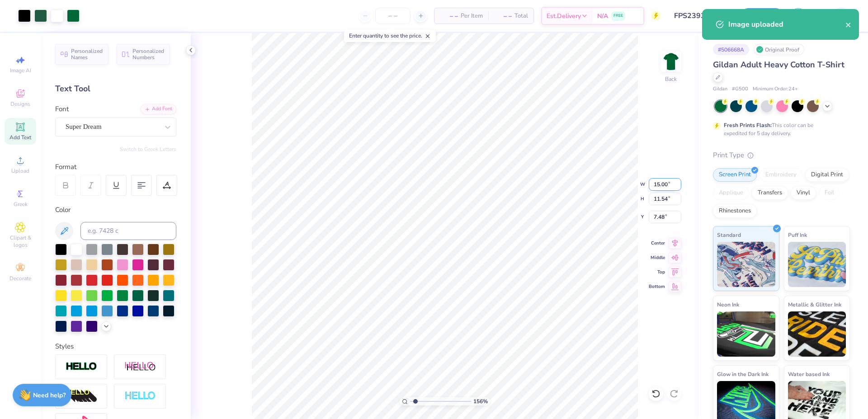 Image resolution: width=868 pixels, height=419 pixels. I want to click on span: Glow in the Dark Ink, so click(743, 374).